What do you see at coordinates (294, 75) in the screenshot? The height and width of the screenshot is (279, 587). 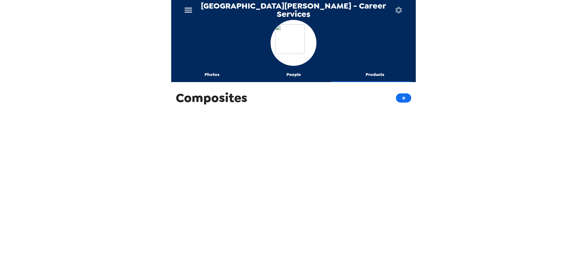 I see `button: People` at bounding box center [294, 75].